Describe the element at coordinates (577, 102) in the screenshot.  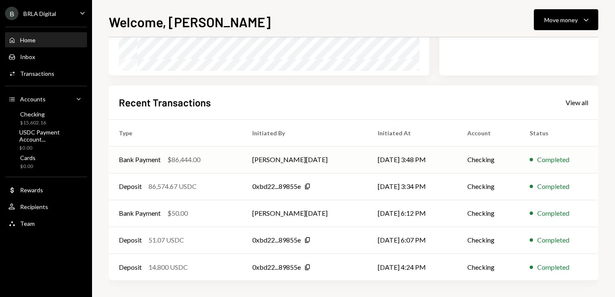
I see `div: View all` at that location.